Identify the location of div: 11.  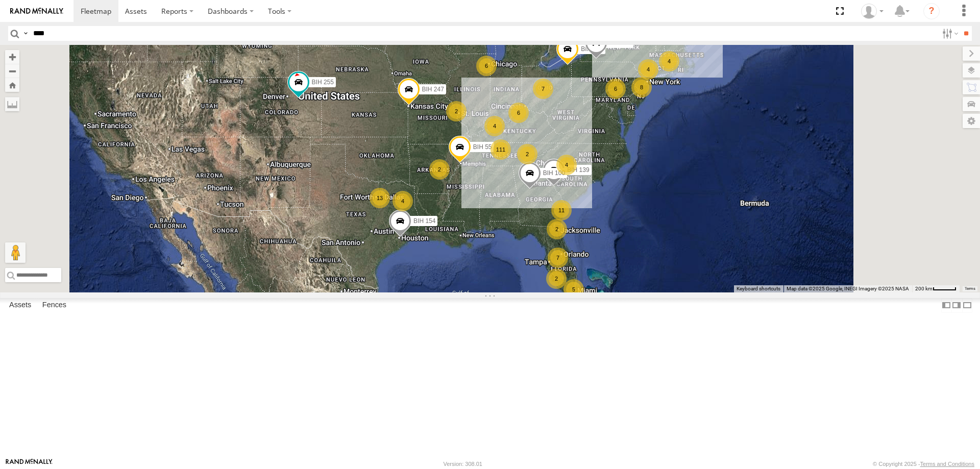
(561, 210).